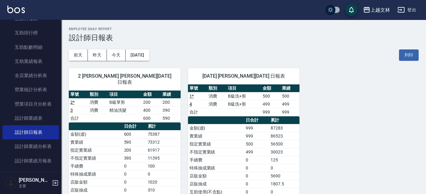 The height and width of the screenshot is (194, 426). Describe the element at coordinates (151, 110) in the screenshot. I see `td: 400` at that location.